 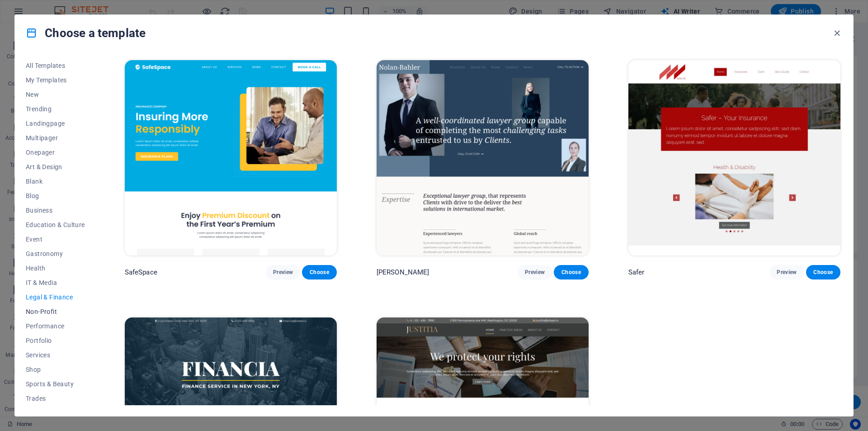 What do you see at coordinates (55, 210) in the screenshot?
I see `button: Business` at bounding box center [55, 210].